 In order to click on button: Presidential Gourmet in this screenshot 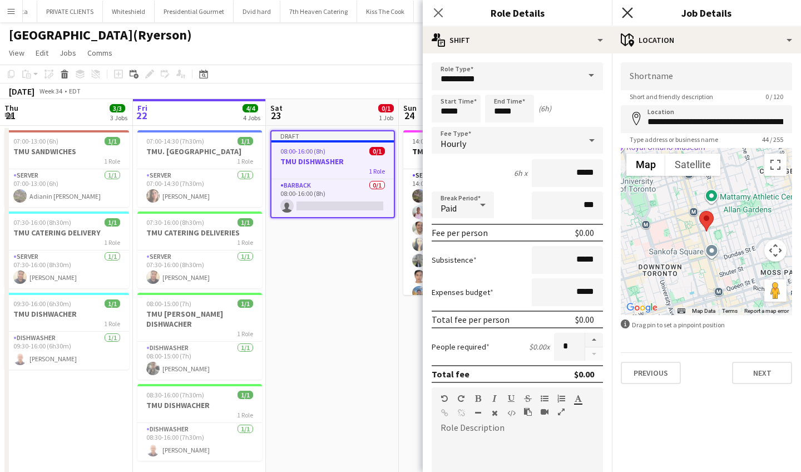, I will do `click(194, 11)`.